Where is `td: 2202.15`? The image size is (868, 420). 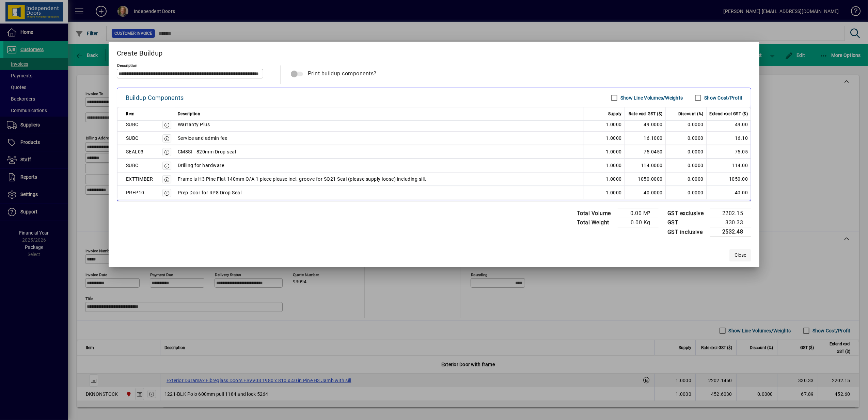
td: 2202.15 is located at coordinates (731, 213).